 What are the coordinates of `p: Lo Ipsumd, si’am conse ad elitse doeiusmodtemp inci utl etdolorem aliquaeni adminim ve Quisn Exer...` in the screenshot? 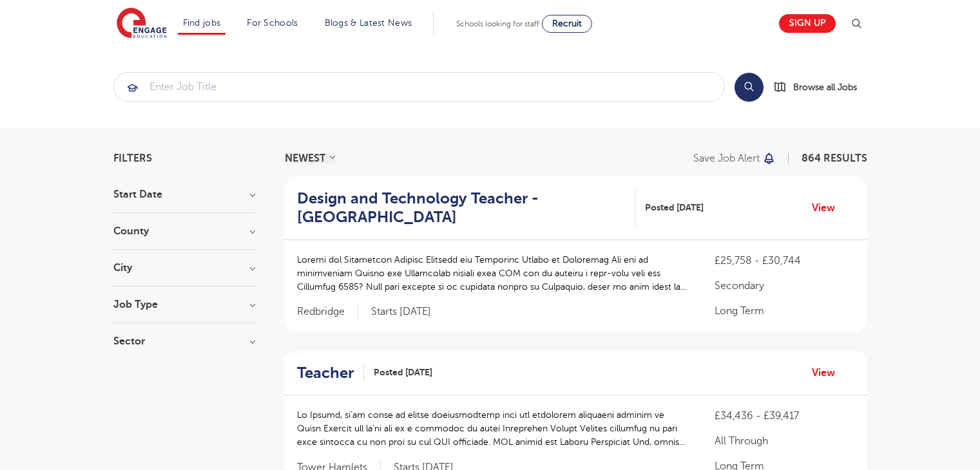 It's located at (492, 429).